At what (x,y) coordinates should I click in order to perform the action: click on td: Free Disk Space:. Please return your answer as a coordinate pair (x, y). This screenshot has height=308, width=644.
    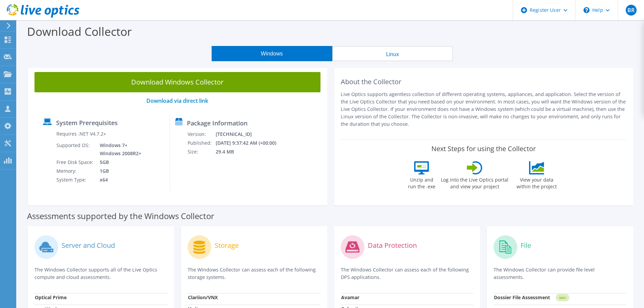
    Looking at the image, I should click on (75, 162).